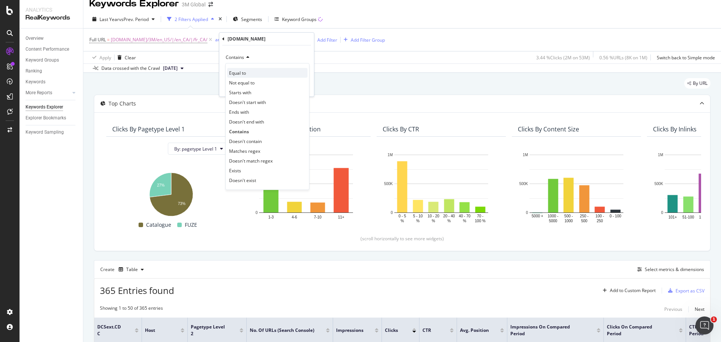  I want to click on span: Clicks On Compared Period, so click(637, 330).